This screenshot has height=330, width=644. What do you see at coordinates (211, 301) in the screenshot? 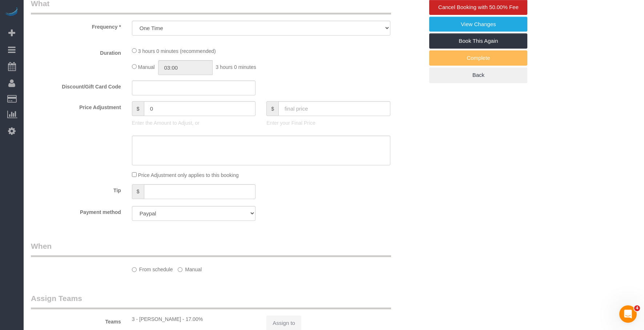
I see `legend: Assign Teams` at bounding box center [211, 301].